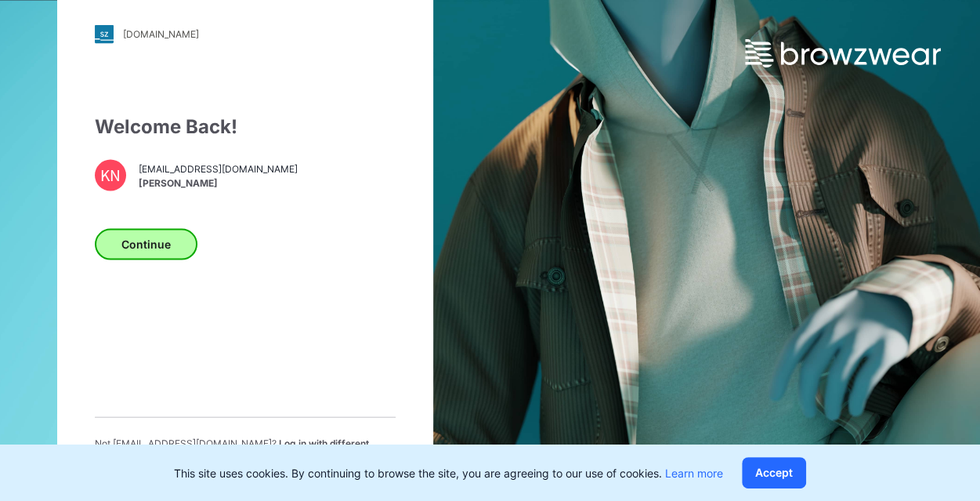 This screenshot has height=501, width=980. What do you see at coordinates (104, 34) in the screenshot?
I see `img: stylezone-logo.562084cfcfab977791bfbf7441f1a819.svg` at bounding box center [104, 34].